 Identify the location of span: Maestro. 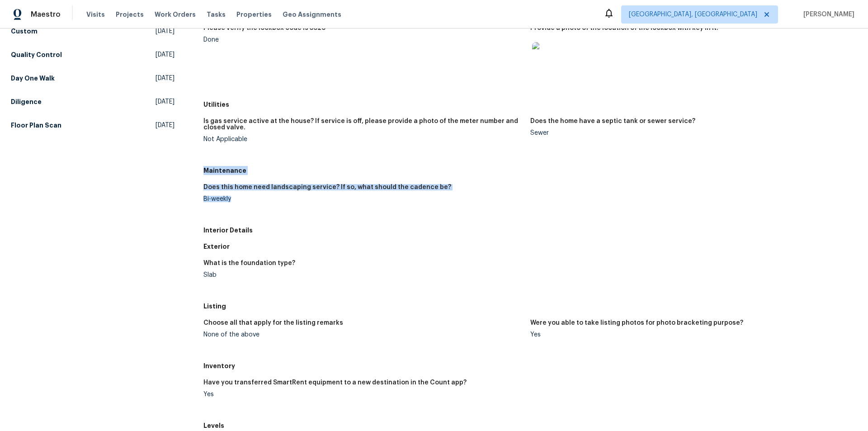
(46, 14).